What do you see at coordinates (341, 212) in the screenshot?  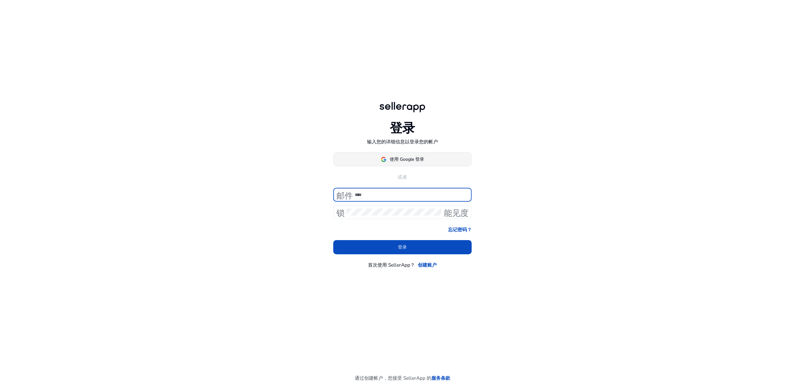 I see `font: 锁` at bounding box center [341, 212].